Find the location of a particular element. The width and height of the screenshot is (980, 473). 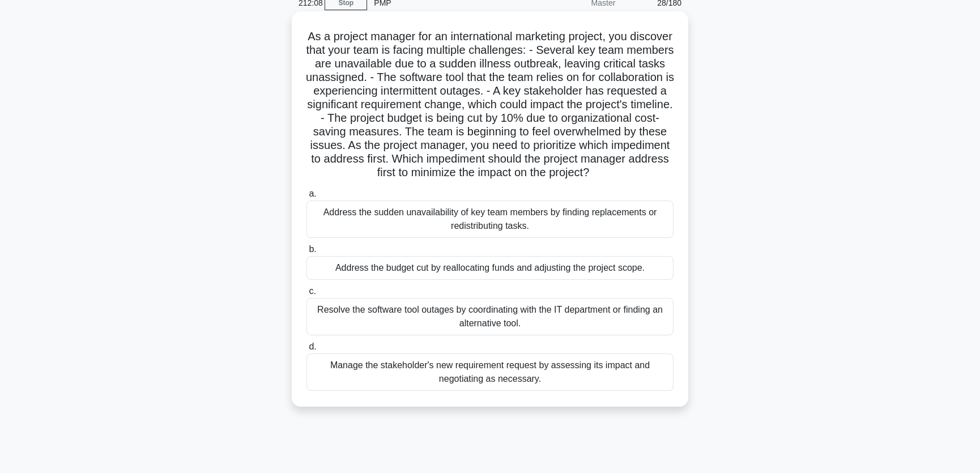

span: b. is located at coordinates (312, 249).